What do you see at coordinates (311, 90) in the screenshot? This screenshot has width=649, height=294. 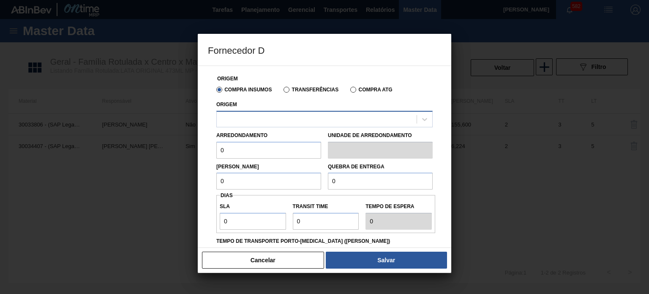 I see `label: Transferências` at bounding box center [311, 90].